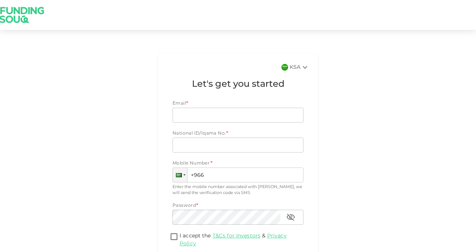  What do you see at coordinates (238, 145) in the screenshot?
I see `div: nationalId` at bounding box center [238, 145].